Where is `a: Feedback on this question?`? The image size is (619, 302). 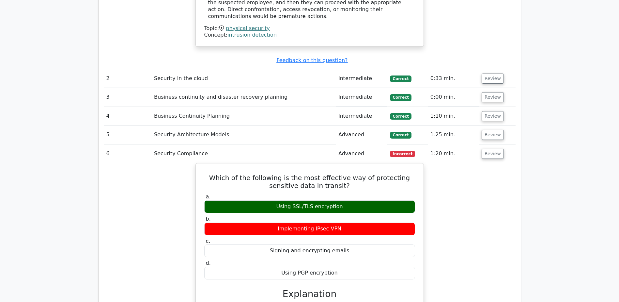 a: Feedback on this question? is located at coordinates (312, 60).